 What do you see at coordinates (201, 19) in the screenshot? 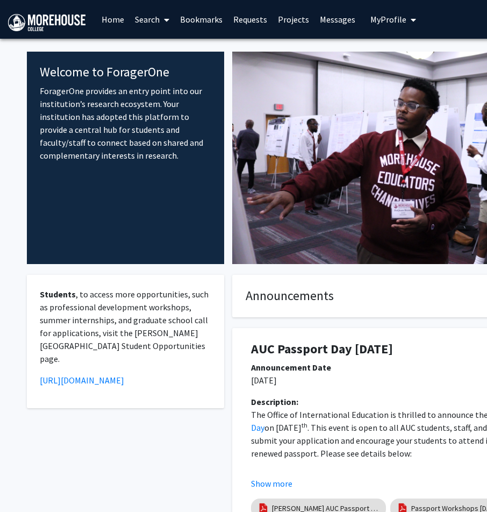
I see `a: Bookmarks` at bounding box center [201, 19].